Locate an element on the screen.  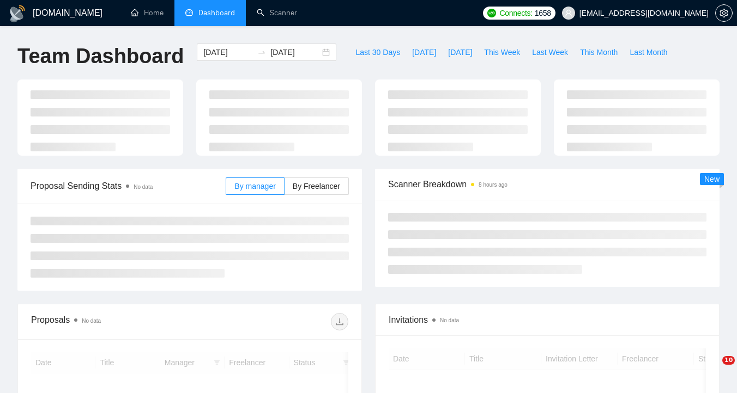
button: Last 30 Days is located at coordinates (378, 52).